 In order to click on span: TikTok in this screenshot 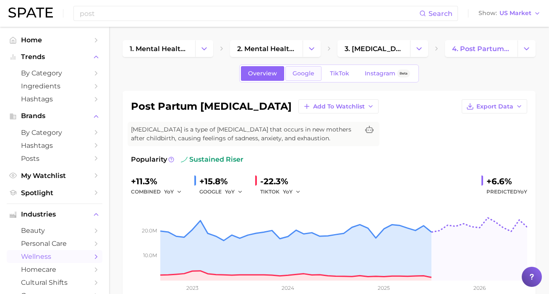, I will do `click(339, 73)`.